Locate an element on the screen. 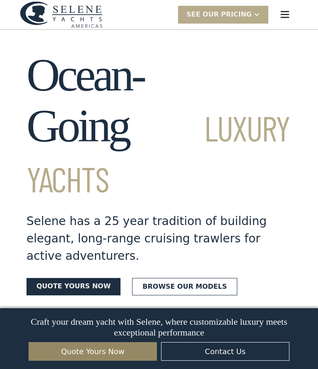 Image resolution: width=318 pixels, height=369 pixels. div: Selene has a 25 year tradition of building elegant, long-range cruising trawlers for active adven... is located at coordinates (159, 239).